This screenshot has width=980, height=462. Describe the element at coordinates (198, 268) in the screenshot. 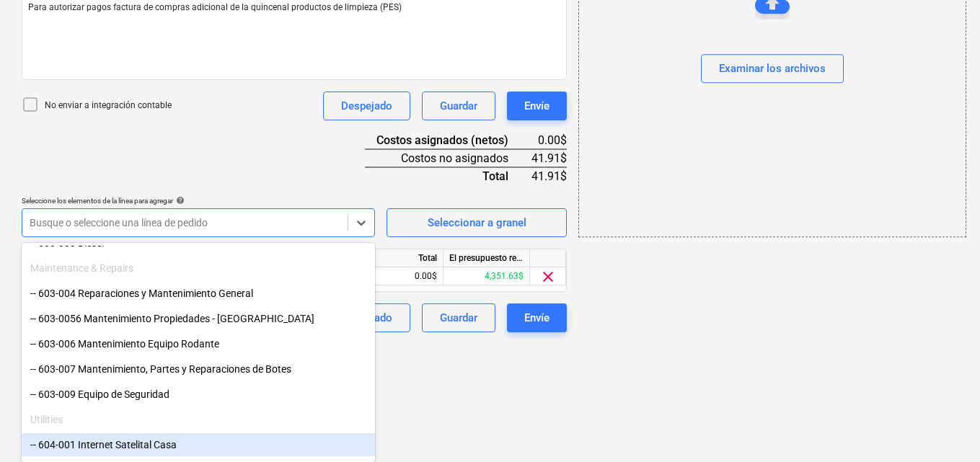

I see `div: Maintenance & Repairs` at that location.